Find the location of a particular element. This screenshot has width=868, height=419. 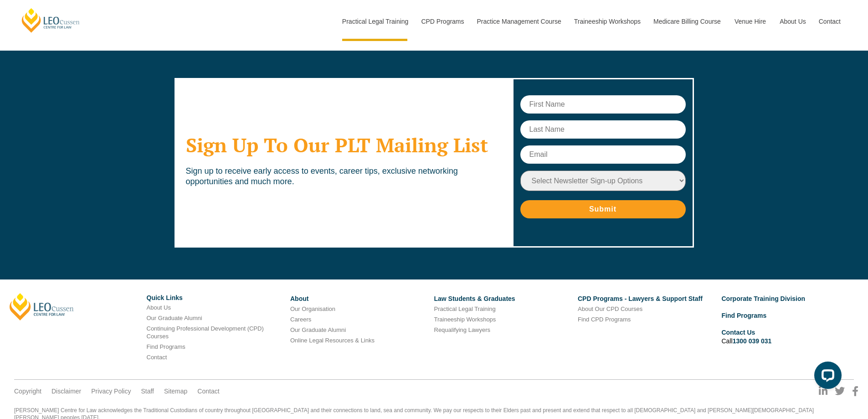

a: Staff is located at coordinates (147, 392).